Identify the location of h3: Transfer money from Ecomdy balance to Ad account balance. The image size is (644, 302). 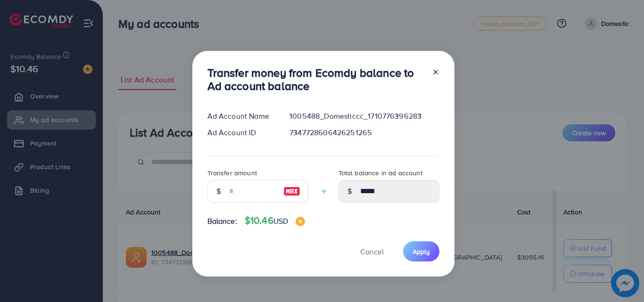
(316, 80).